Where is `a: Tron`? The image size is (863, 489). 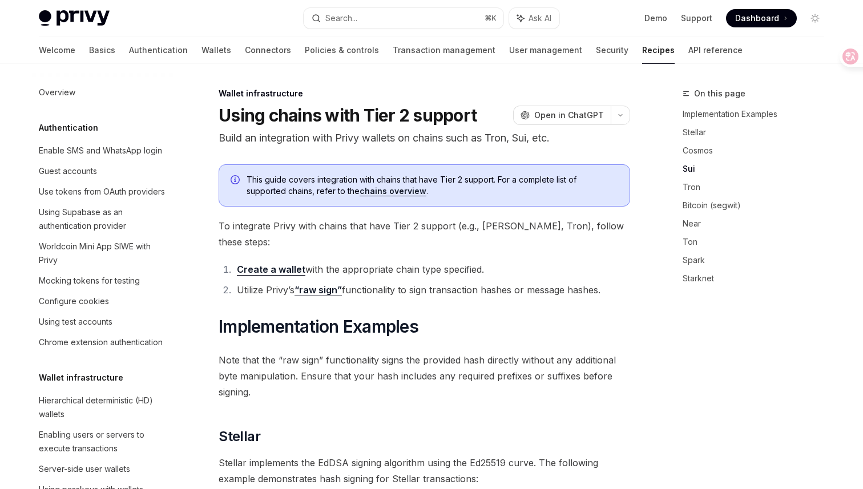 a: Tron is located at coordinates (758, 187).